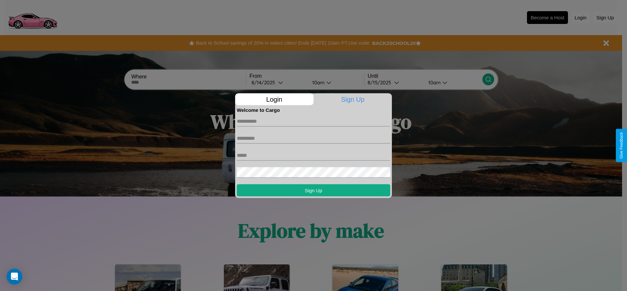 This screenshot has width=627, height=291. I want to click on div: Open Intercom Messenger, so click(14, 277).